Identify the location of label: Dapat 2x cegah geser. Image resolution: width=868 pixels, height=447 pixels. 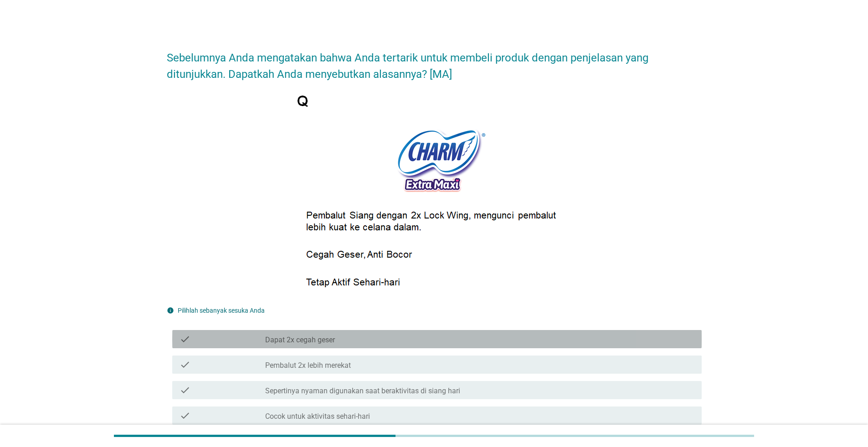
(300, 340).